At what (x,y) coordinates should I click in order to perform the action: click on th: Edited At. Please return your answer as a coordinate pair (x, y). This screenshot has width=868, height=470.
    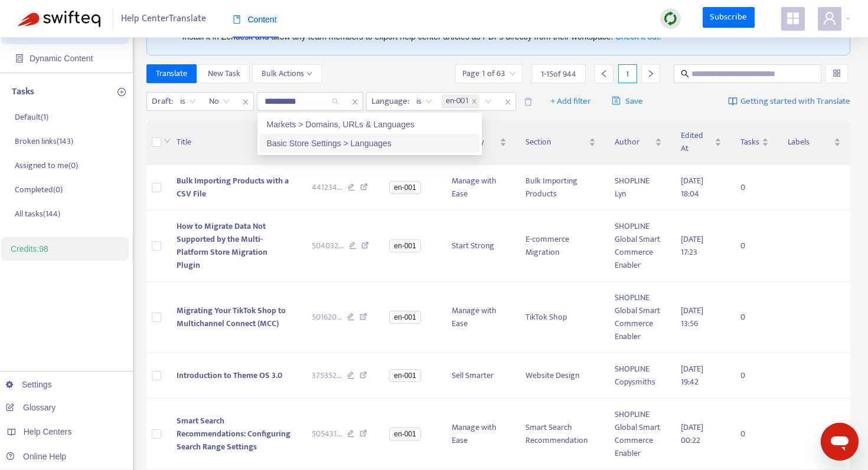
    Looking at the image, I should click on (701, 142).